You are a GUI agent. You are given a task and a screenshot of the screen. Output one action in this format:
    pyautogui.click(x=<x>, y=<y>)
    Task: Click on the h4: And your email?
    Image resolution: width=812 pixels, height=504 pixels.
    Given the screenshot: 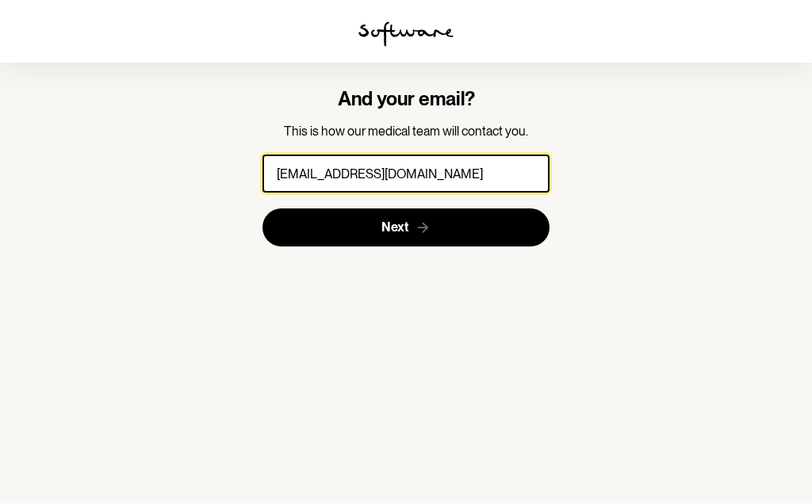 What is the action you would take?
    pyautogui.click(x=406, y=100)
    